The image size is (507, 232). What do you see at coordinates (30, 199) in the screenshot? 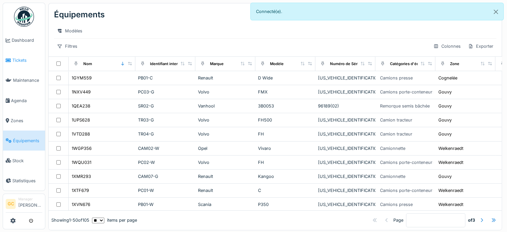
I see `div: Manager` at bounding box center [30, 199].